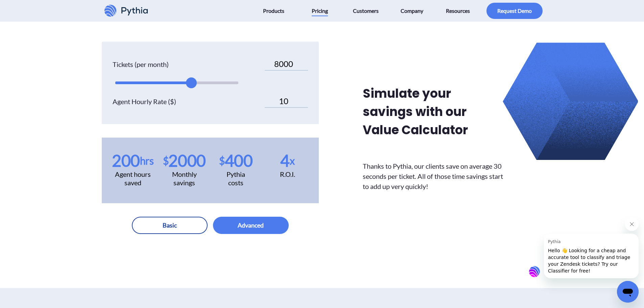 Image resolution: width=644 pixels, height=308 pixels. I want to click on h3: Thanks to Pythia, our clients save on average 30 seconds per ticket. All of those time savings st..., so click(434, 176).